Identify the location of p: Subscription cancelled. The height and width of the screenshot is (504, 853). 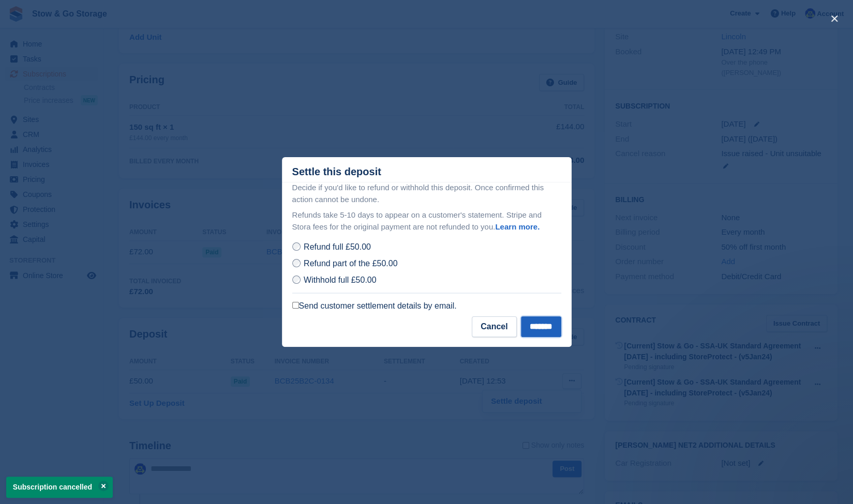
(60, 487).